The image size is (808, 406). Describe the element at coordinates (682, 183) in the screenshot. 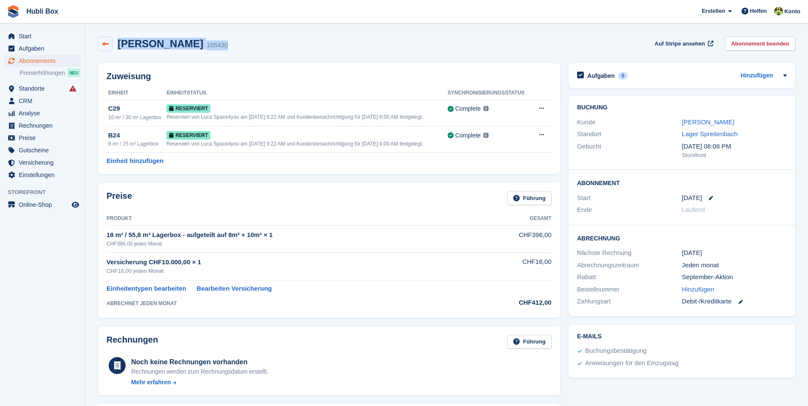

I see `h2: Abonnement` at that location.